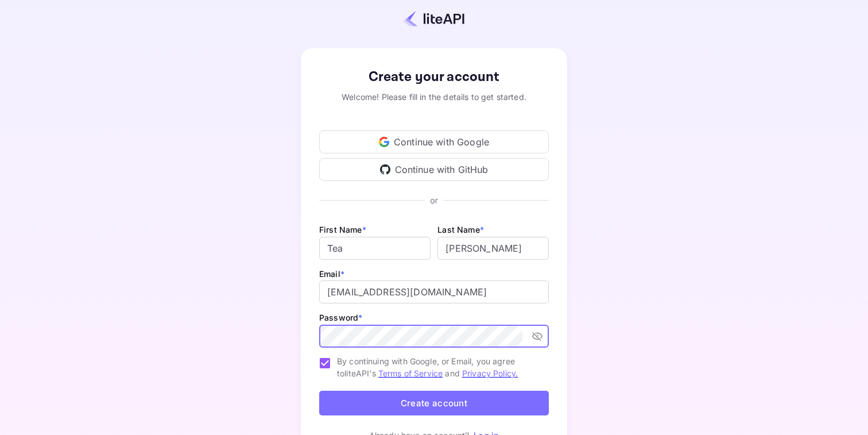  Describe the element at coordinates (434, 403) in the screenshot. I see `button: Create account` at that location.